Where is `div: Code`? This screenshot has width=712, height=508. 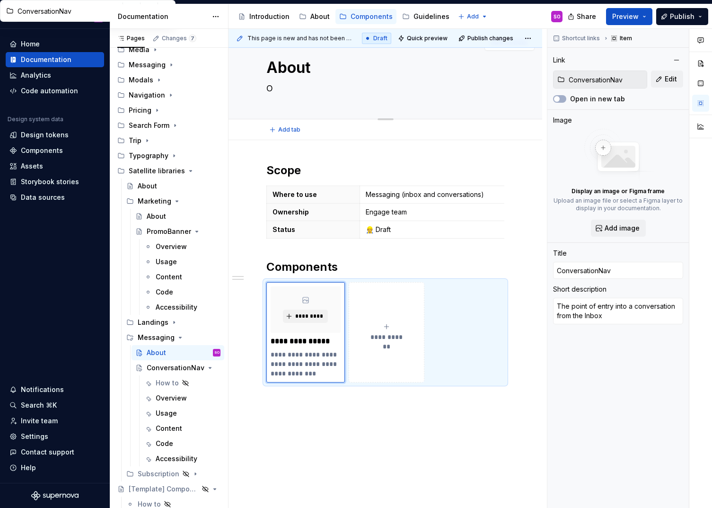 div: Code is located at coordinates (164, 292).